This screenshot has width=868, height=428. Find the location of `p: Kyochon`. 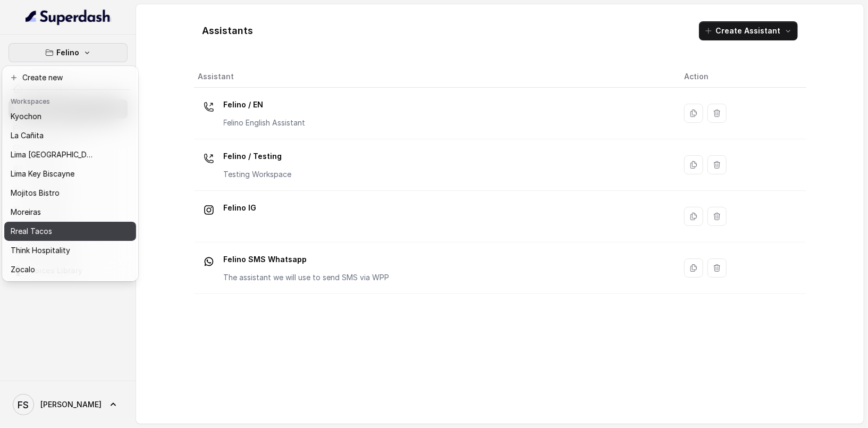

p: Kyochon is located at coordinates (26, 116).